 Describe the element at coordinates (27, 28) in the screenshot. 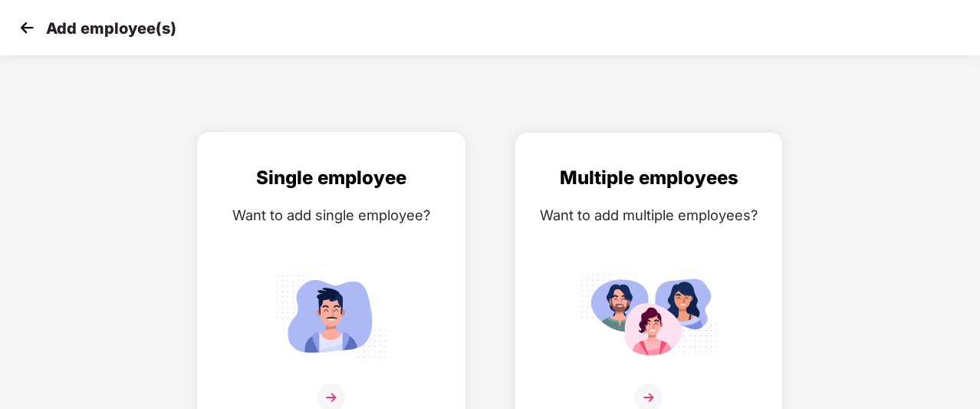

I see `img: svg+xml;base64,PHN2ZyB4bWxucz0iaHR0cDovL3d3dy53My5vcmcvMjAwMC9zdmciIHdpZHRoPSIzMCIgaGVpZ2h0PSIzMC...` at that location.